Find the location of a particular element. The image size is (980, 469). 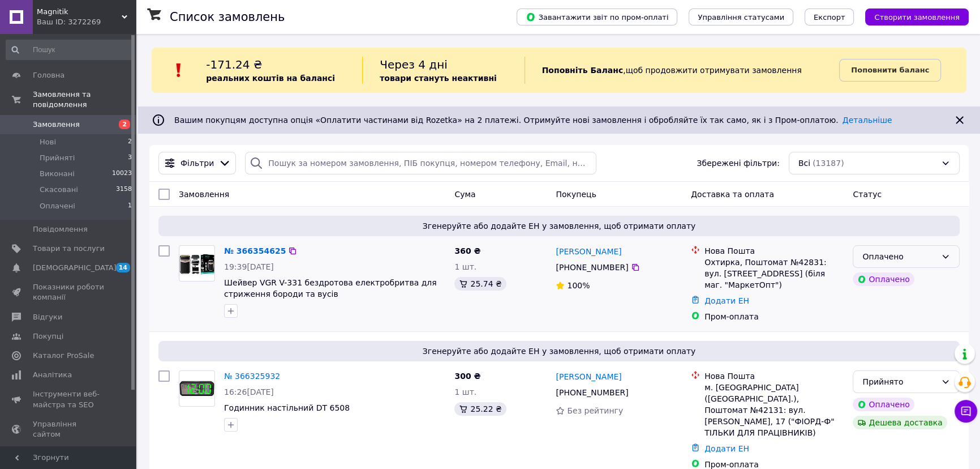

input: Пошук за номером замовлення, ПІБ покупця, номером телефону, Email, номером накладної is located at coordinates (421, 163).